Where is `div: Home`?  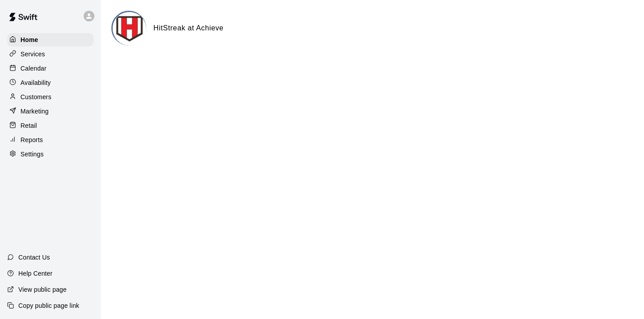
div: Home is located at coordinates (50, 39).